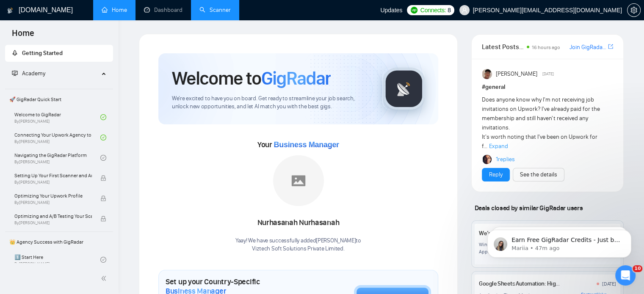 The image size is (644, 294). I want to click on span: Optimizing Your Upwork Profile, so click(53, 195).